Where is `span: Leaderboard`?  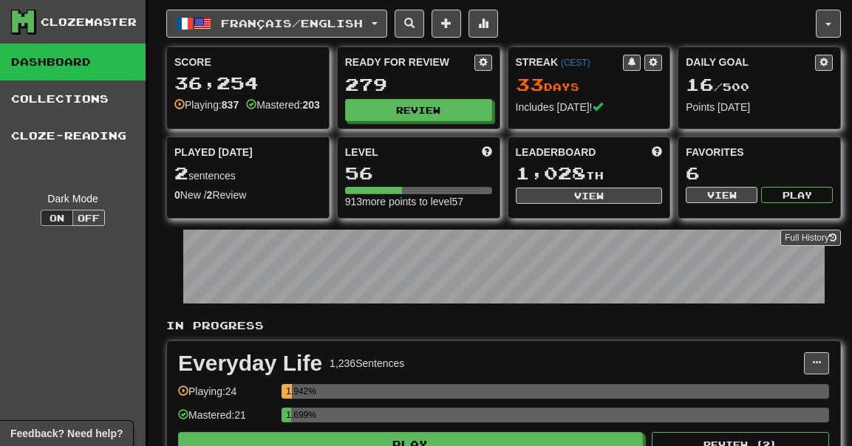
span: Leaderboard is located at coordinates (556, 152).